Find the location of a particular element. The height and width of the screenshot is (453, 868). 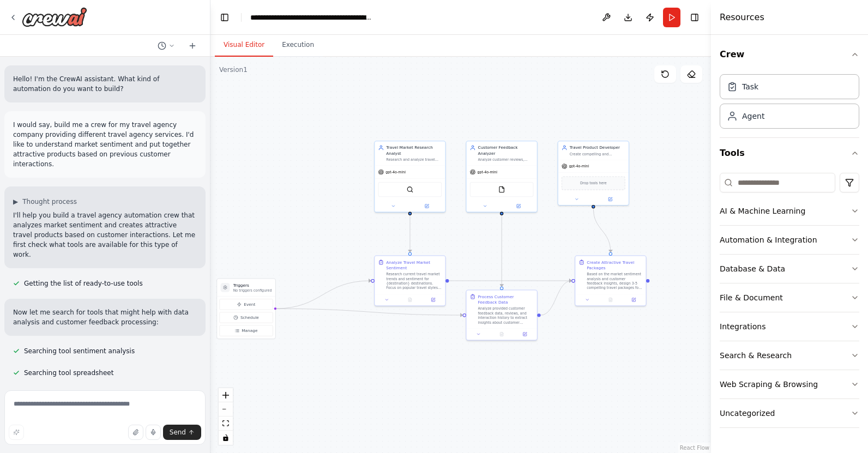

button: Upload files is located at coordinates (136, 433).